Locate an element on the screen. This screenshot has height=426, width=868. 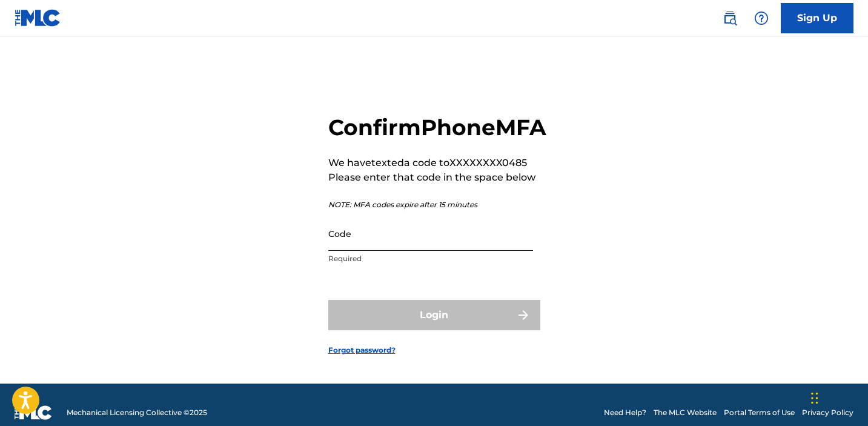
h2: Confirm Phone MFA is located at coordinates (437, 127).